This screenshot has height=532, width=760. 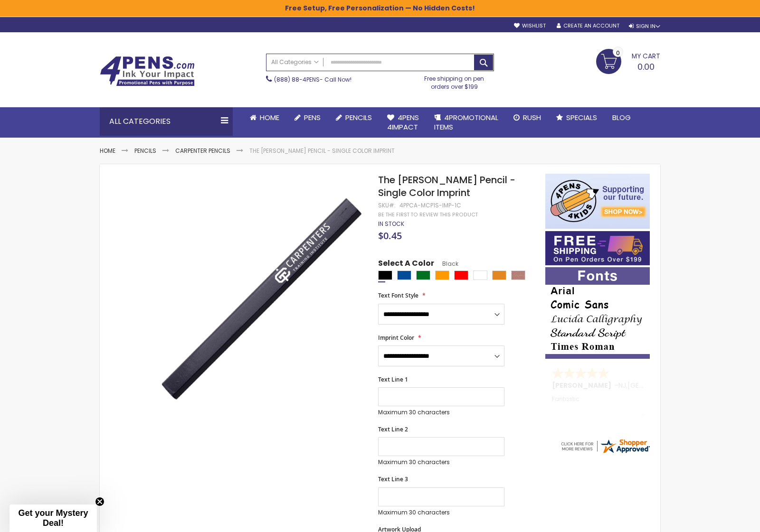 I want to click on a: All Categories, so click(x=295, y=62).